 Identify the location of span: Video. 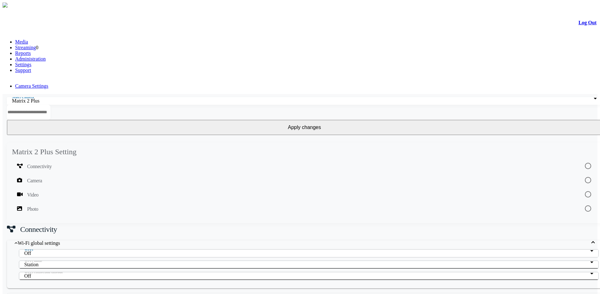
(33, 195).